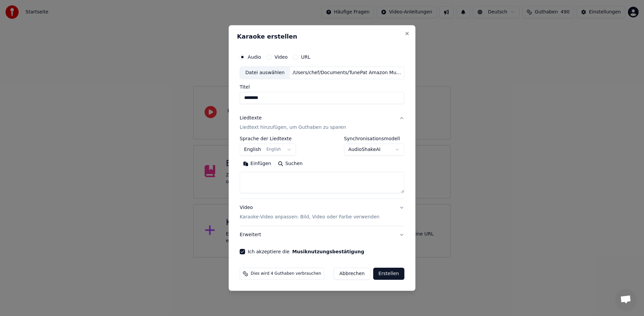  I want to click on div: LiedtexteLiedtext hinzufügen, um Guthaben zu sparen, so click(322, 167).